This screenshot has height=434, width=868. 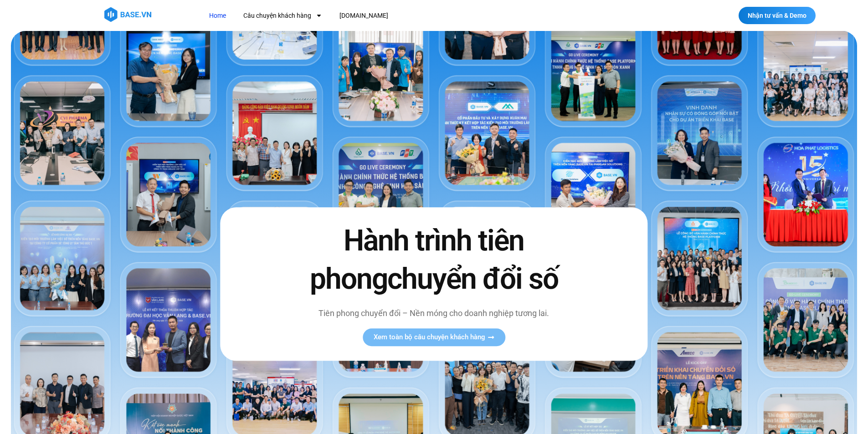 What do you see at coordinates (379, 15) in the screenshot?
I see `nav: Menu` at bounding box center [379, 15].